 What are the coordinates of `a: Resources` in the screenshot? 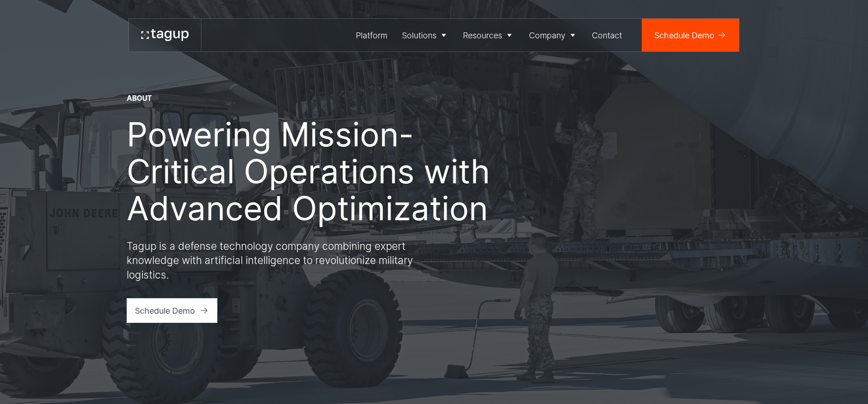 It's located at (489, 35).